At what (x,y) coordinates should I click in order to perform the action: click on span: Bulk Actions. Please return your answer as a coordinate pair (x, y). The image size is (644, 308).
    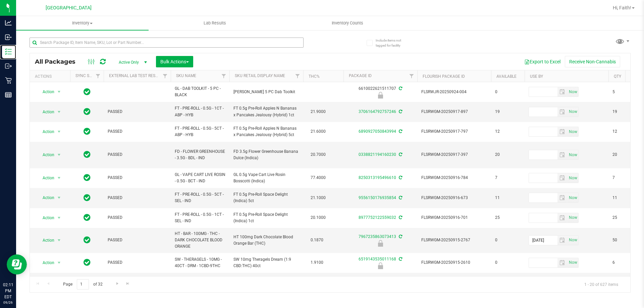
    Looking at the image, I should click on (174, 62).